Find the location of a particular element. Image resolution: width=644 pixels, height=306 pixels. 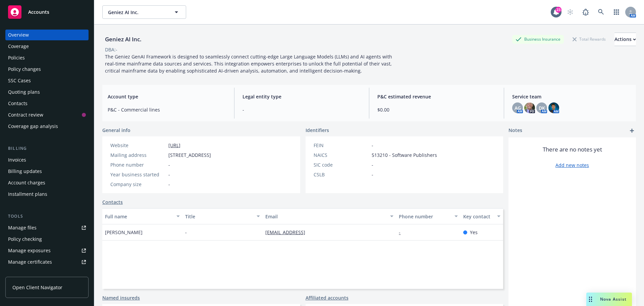

span: DK is located at coordinates (542, 108).